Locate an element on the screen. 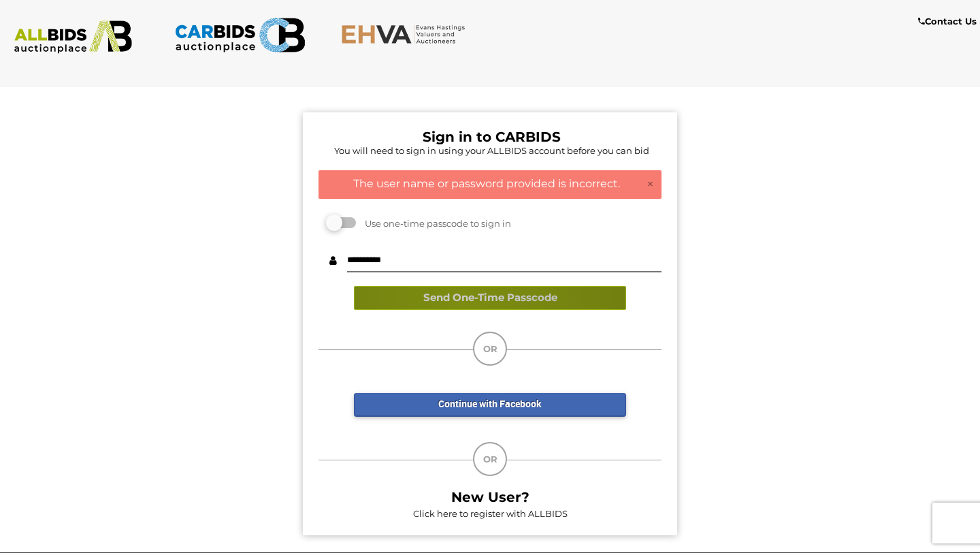 The width and height of the screenshot is (980, 553). a: Click here to register with ALLBIDS is located at coordinates (490, 513).